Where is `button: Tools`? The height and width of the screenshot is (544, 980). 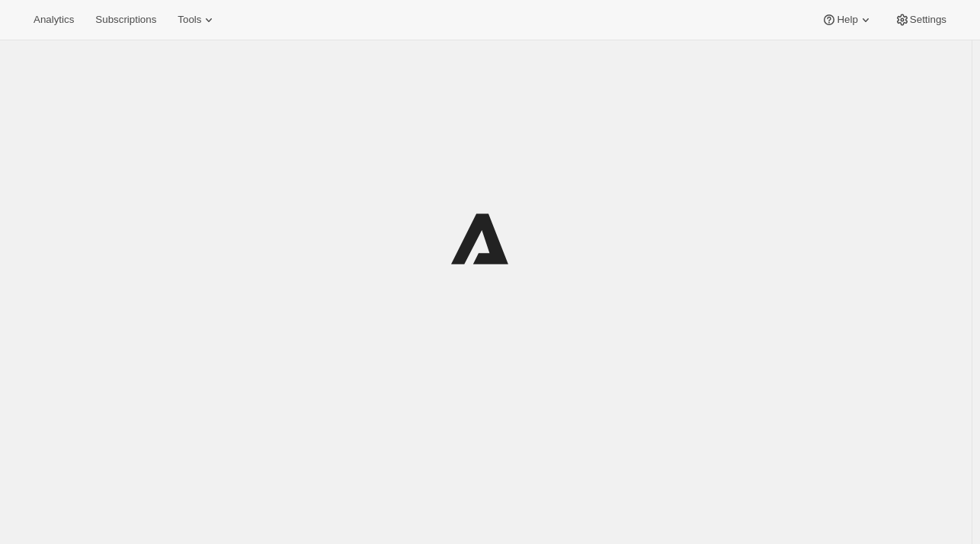 button: Tools is located at coordinates (197, 20).